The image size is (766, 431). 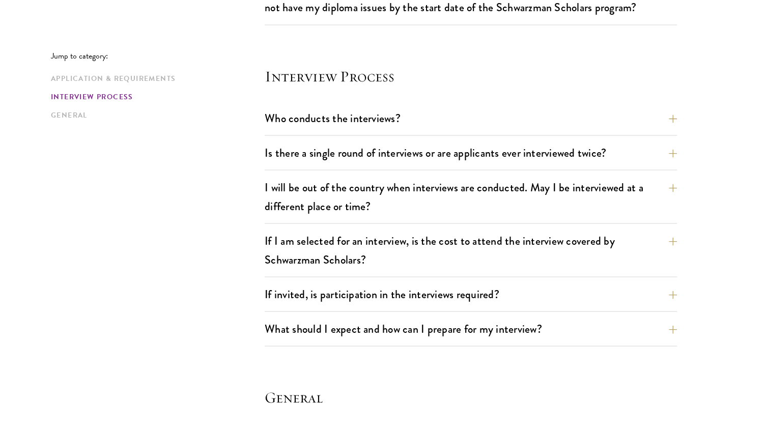 I want to click on button: If I am selected for an interview, is the cost to attend the interview covered by Schwarzman Scho..., so click(x=471, y=250).